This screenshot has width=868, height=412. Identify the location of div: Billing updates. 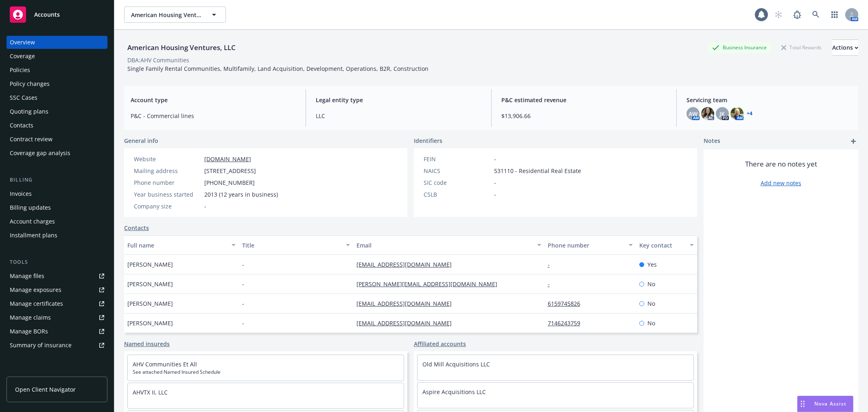
(30, 208).